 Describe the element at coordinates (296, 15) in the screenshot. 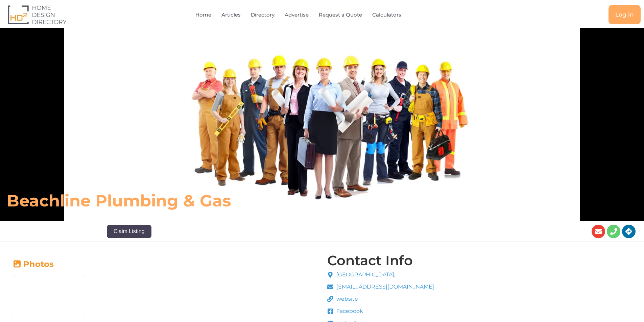

I see `a: Advertise` at that location.